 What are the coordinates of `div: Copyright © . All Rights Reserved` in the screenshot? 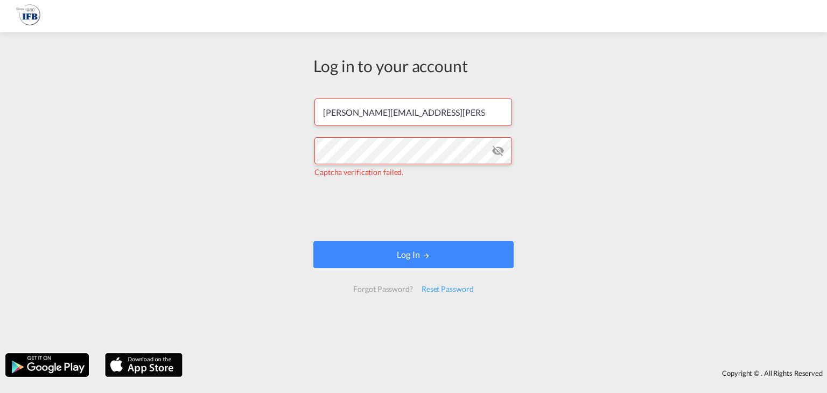 It's located at (507, 373).